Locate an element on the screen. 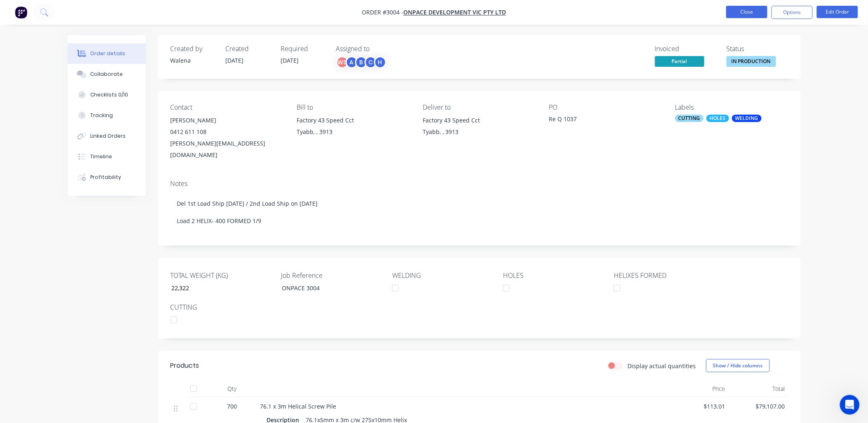 The height and width of the screenshot is (423, 868). div: B is located at coordinates (362, 62).